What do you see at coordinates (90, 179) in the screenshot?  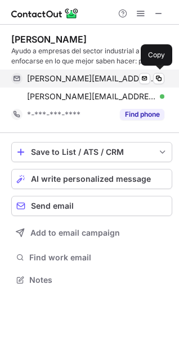 I see `span: AI write personalized message` at bounding box center [90, 179].